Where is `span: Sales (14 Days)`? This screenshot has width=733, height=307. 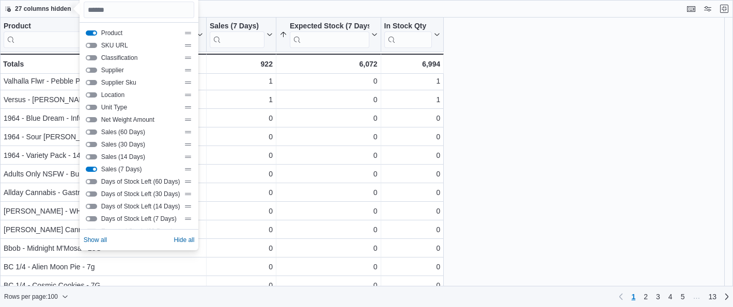 span: Sales (14 Days) is located at coordinates (140, 157).